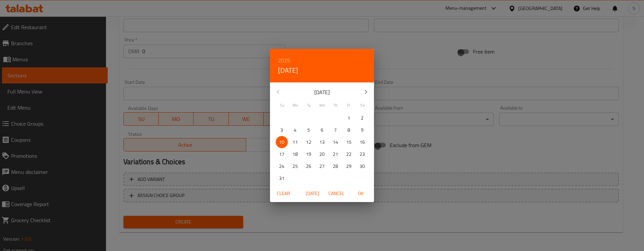 Image resolution: width=644 pixels, height=251 pixels. What do you see at coordinates (362, 130) in the screenshot?
I see `button: 9` at bounding box center [362, 130].